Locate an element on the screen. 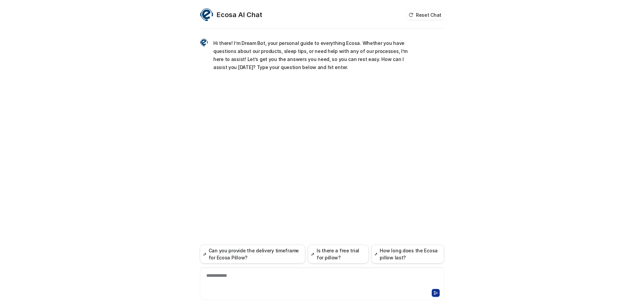 This screenshot has width=644, height=308. h2: Ecosa AI Chat is located at coordinates (239, 15).